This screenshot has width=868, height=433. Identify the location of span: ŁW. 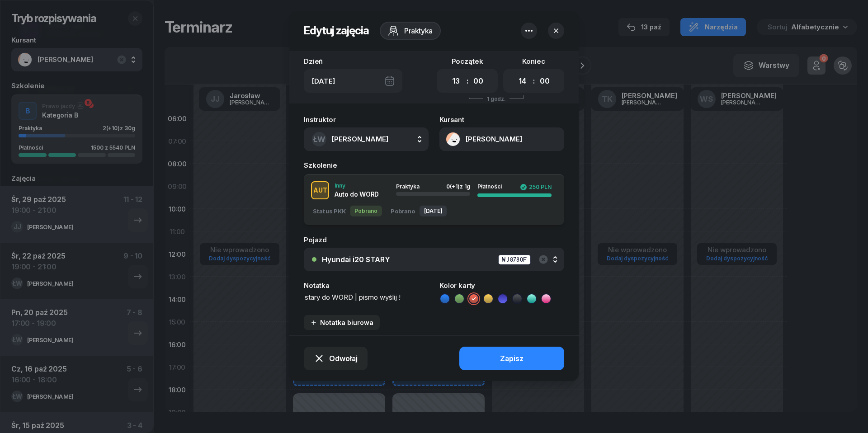
(319, 139).